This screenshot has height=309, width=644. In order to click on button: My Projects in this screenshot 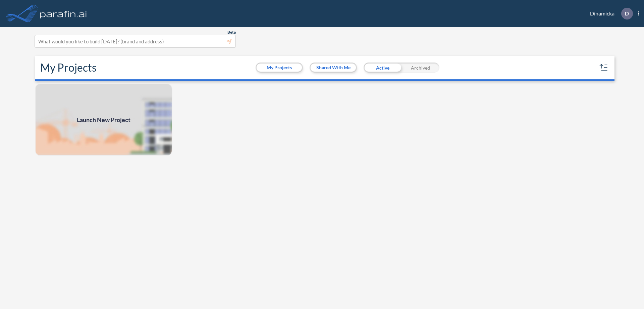, I will do `click(279, 67)`.